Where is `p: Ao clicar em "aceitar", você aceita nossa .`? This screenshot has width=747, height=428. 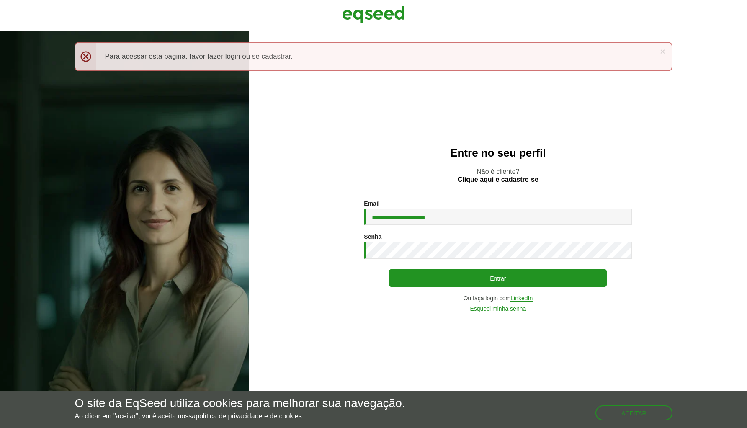 p: Ao clicar em "aceitar", você aceita nossa . is located at coordinates (239, 416).